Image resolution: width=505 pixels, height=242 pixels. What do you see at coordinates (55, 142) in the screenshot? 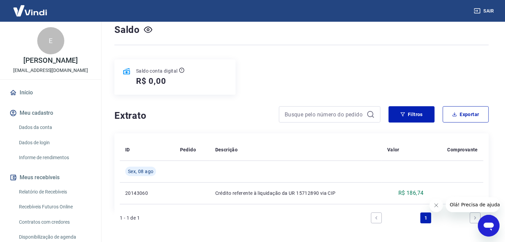
I see `a: Dados de login` at bounding box center [55, 142].